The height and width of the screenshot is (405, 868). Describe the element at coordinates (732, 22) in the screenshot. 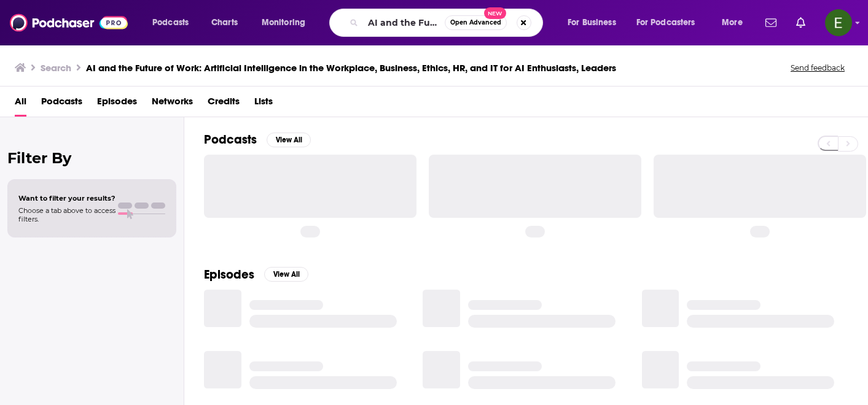

I see `span: More` at that location.